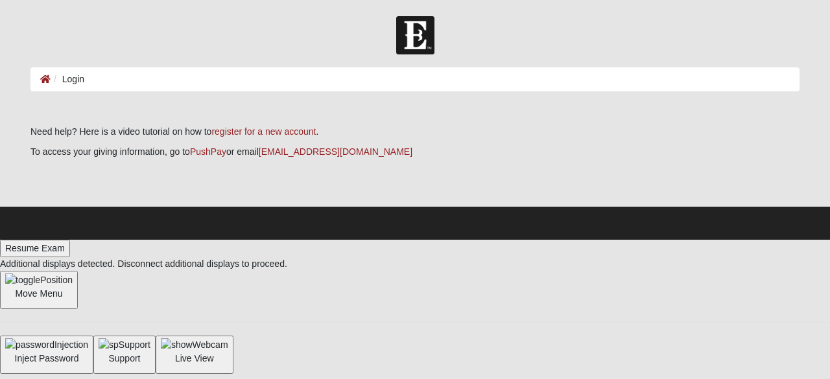  Describe the element at coordinates (195, 345) in the screenshot. I see `img: showWebcam` at that location.